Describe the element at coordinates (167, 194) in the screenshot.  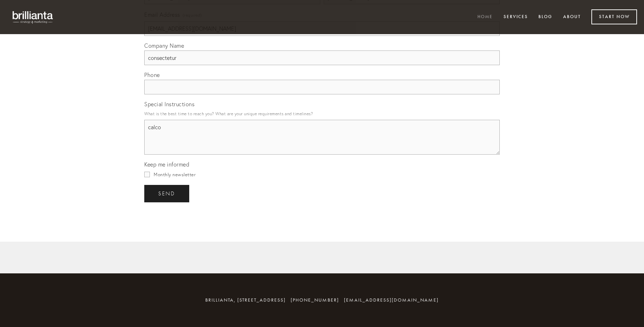
I see `span: send` at that location.